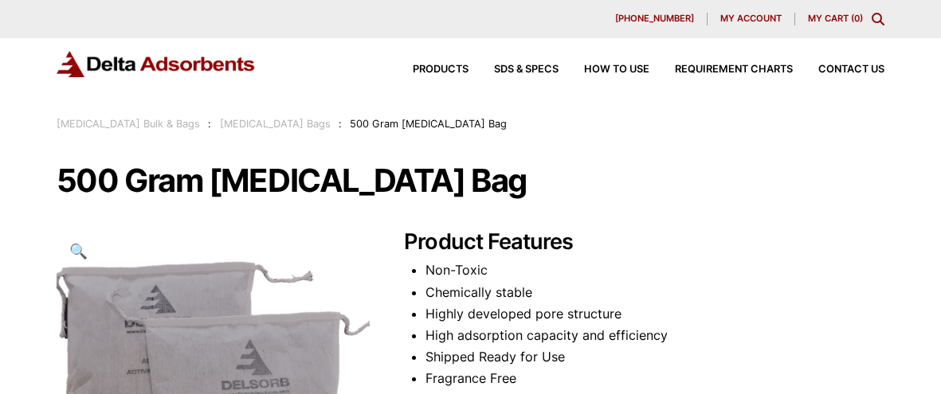  Describe the element at coordinates (838, 69) in the screenshot. I see `a: Contact Us` at that location.